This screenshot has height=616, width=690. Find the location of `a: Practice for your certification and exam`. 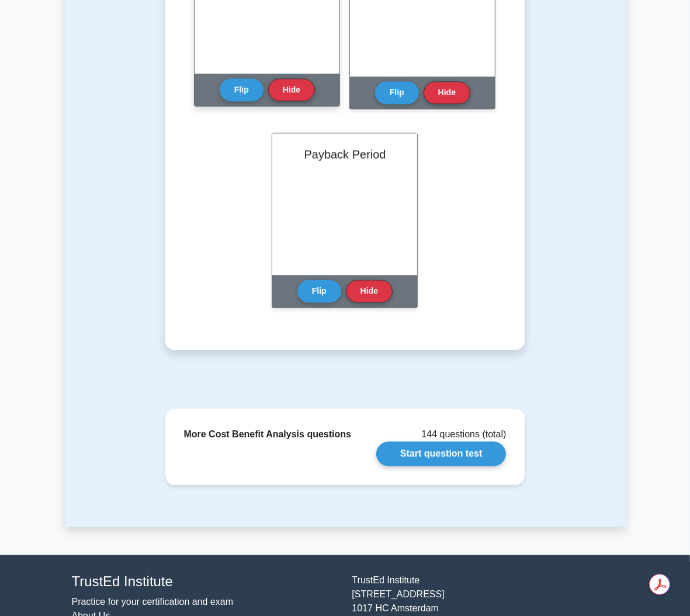

a: Practice for your certification and exam is located at coordinates (153, 602).